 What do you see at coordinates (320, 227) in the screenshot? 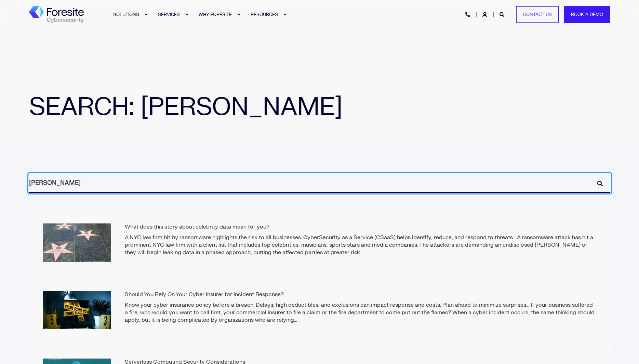
I see `h2: What does this story about celebrity data mean for you?` at bounding box center [320, 227].